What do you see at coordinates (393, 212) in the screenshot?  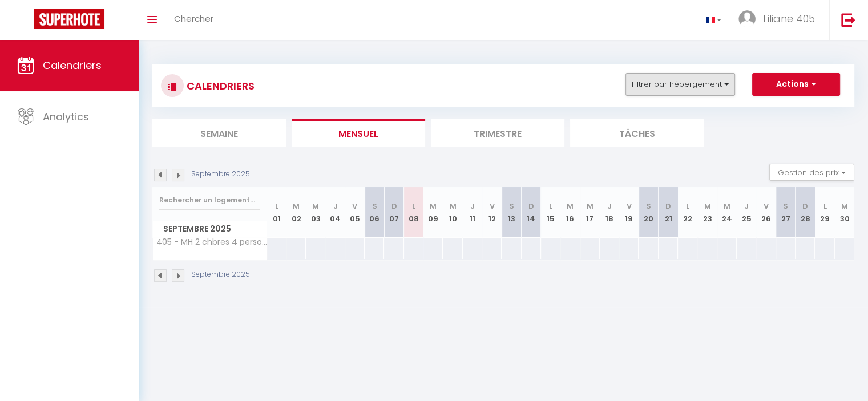 I see `th: 07` at bounding box center [393, 212].